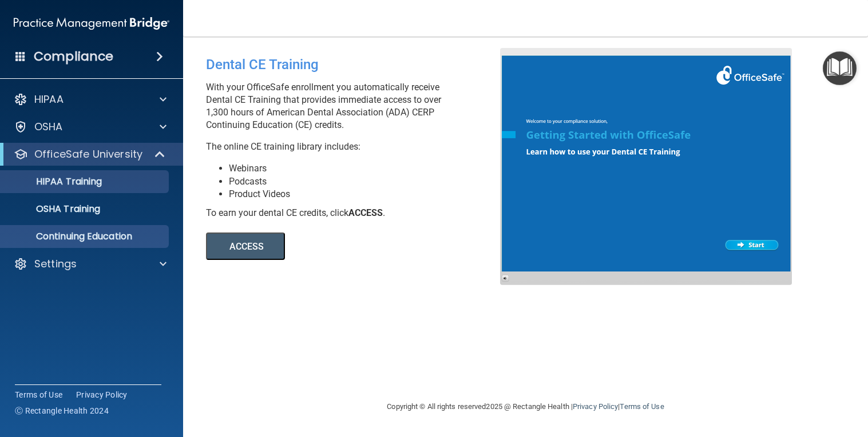 The image size is (868, 437). What do you see at coordinates (357, 213) in the screenshot?
I see `div: To earn your dental CE credits, click .` at bounding box center [357, 213].